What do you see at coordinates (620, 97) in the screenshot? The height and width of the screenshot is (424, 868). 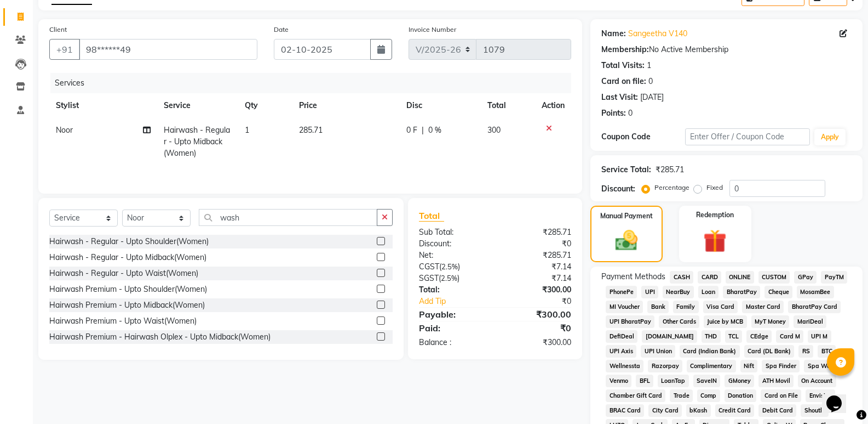 I see `div: Last Visit:` at bounding box center [620, 97].